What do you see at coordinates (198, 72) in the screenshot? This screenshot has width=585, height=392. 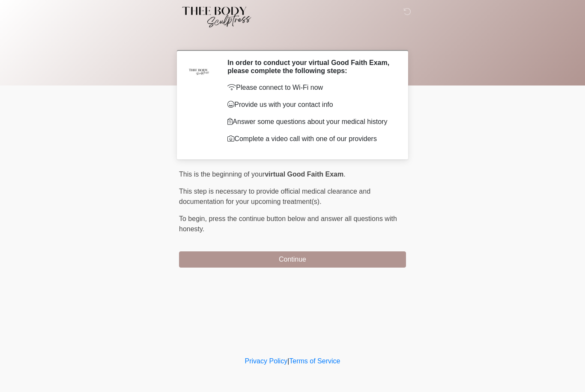 I see `img: Agent Avatar` at bounding box center [198, 72].